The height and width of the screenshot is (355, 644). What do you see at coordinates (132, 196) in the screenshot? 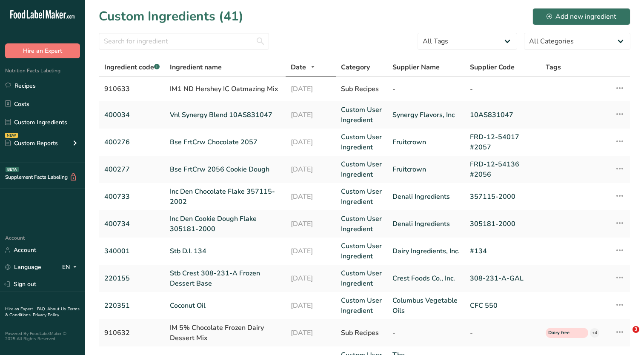
I see `a: 400733` at bounding box center [132, 196].